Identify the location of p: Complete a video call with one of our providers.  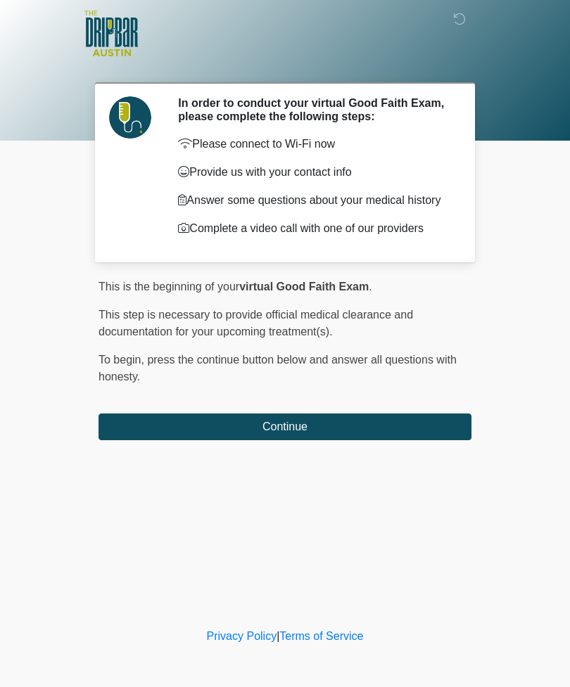
(314, 229).